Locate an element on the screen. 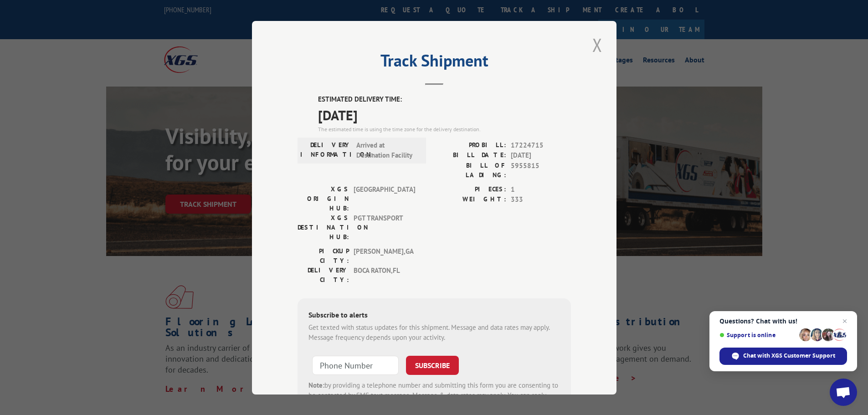  div: by providing a telephone number and submitting this form you are consenting to be contacted by SM... is located at coordinates (434, 395).